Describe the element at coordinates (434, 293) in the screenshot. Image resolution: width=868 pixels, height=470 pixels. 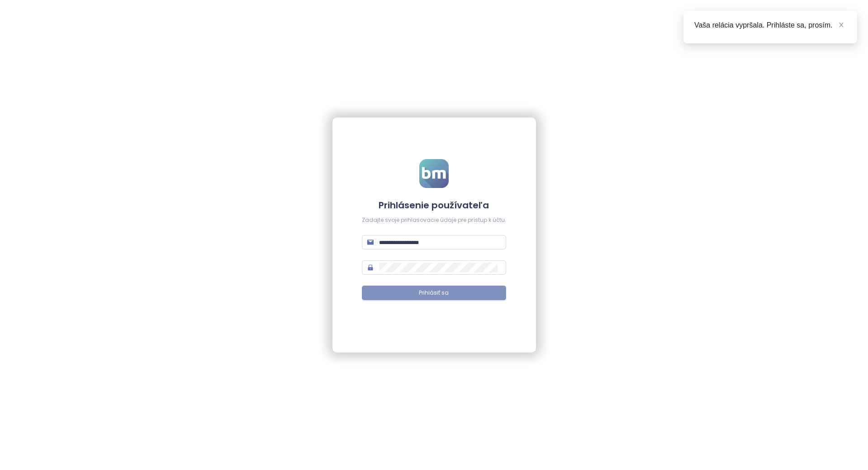
I see `span: Prihlásiť sa` at that location.